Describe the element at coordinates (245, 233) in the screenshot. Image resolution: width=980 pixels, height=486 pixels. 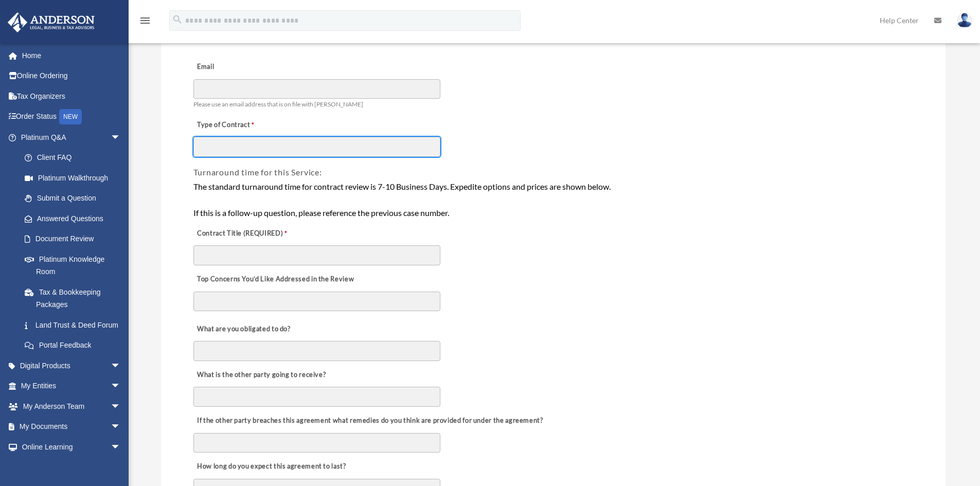
I see `label: Contract Title (REQUIRED)` at that location.